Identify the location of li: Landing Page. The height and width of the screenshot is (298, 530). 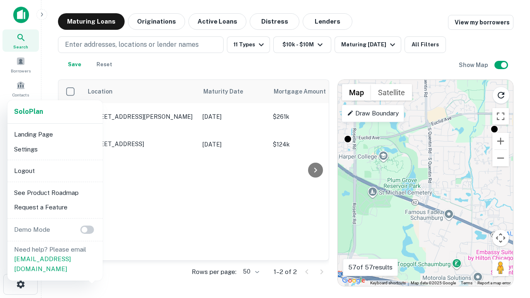
(55, 135).